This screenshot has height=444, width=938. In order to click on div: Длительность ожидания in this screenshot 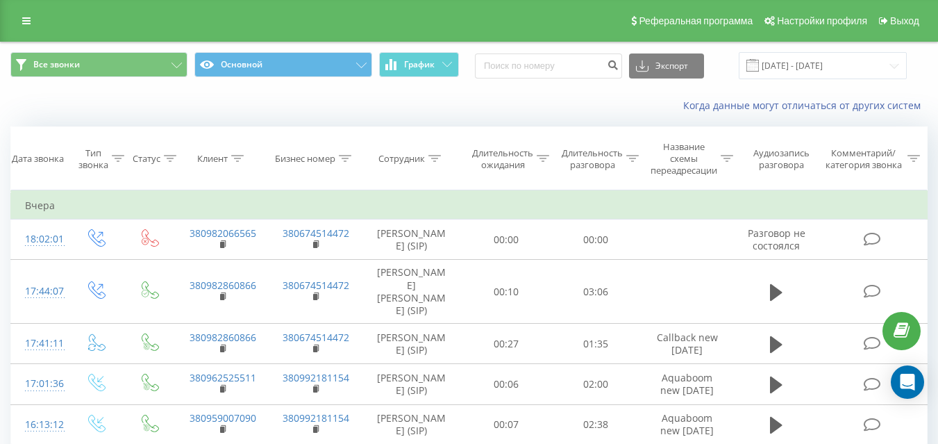, I will do `click(503, 159)`.